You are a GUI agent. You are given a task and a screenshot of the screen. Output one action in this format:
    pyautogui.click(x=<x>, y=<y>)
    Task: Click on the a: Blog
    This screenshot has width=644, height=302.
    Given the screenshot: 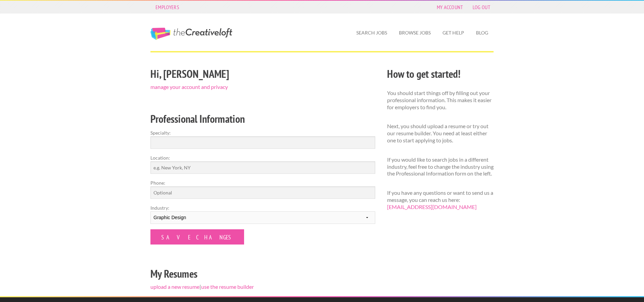 What is the action you would take?
    pyautogui.click(x=482, y=33)
    